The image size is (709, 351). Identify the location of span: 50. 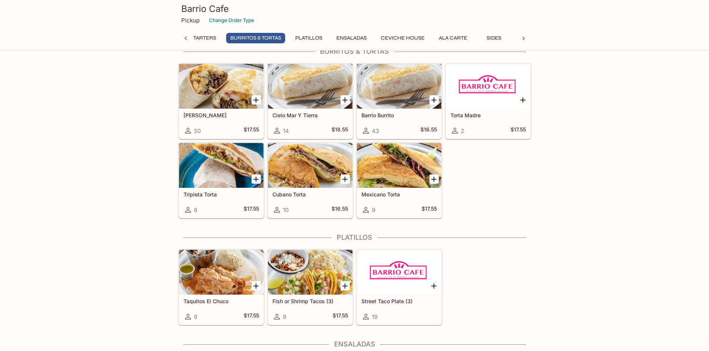
(197, 131).